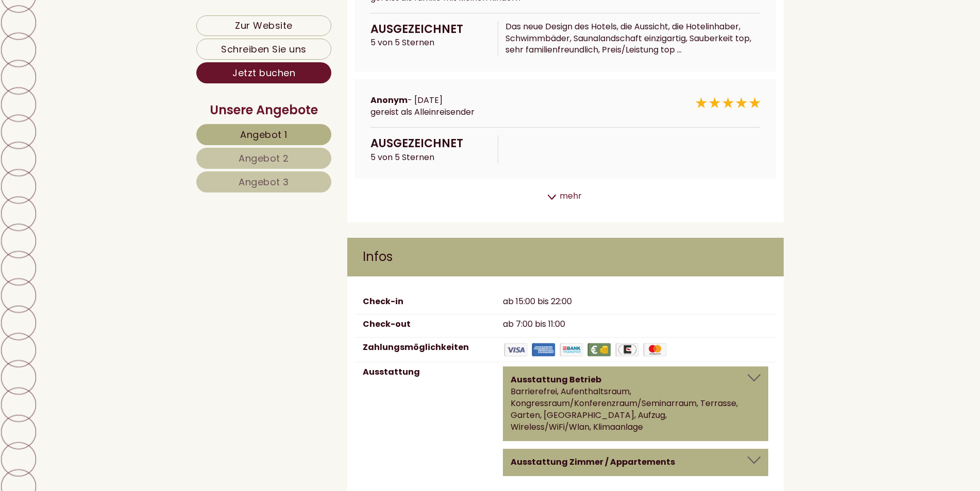  What do you see at coordinates (263, 49) in the screenshot?
I see `a: Schreiben Sie uns` at bounding box center [263, 49].